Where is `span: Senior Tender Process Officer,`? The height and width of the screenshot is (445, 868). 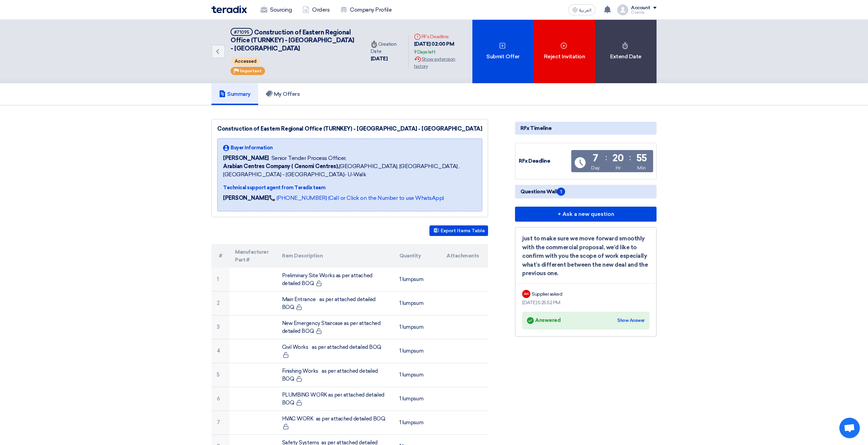
span: Senior Tender Process Officer, is located at coordinates (309, 158).